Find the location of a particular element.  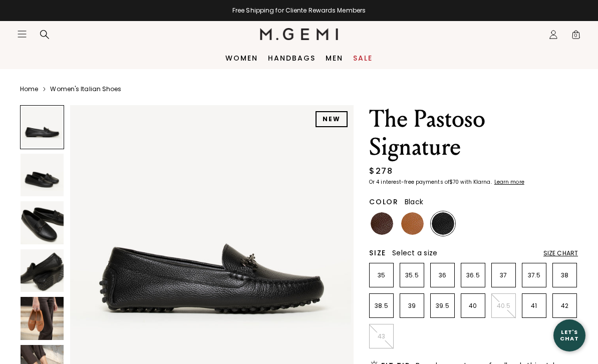

p: 43 is located at coordinates (381, 337).